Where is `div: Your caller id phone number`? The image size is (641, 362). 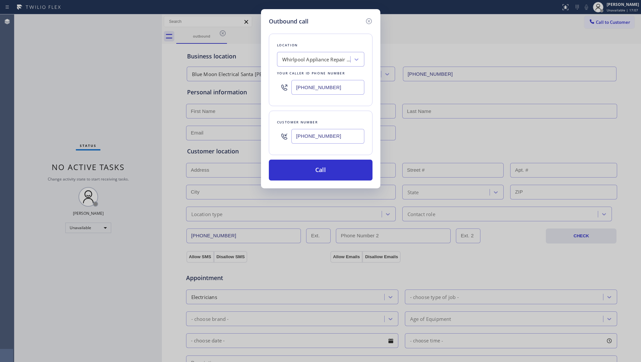
div: Your caller id phone number is located at coordinates (320, 73).